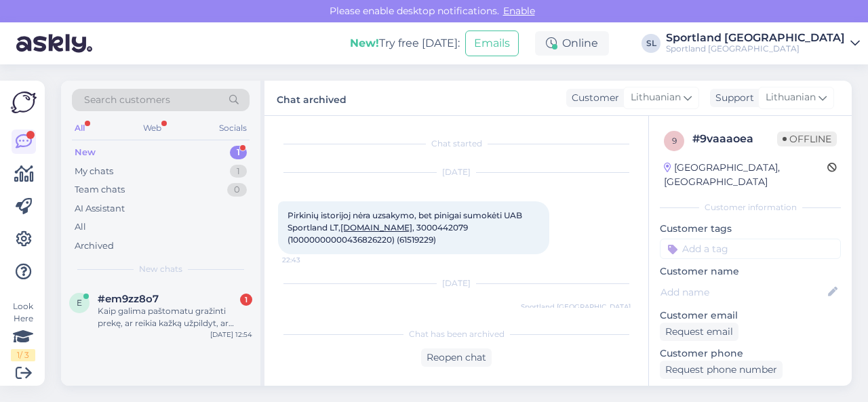  What do you see at coordinates (750, 391) in the screenshot?
I see `p: Visited pages` at bounding box center [750, 391].